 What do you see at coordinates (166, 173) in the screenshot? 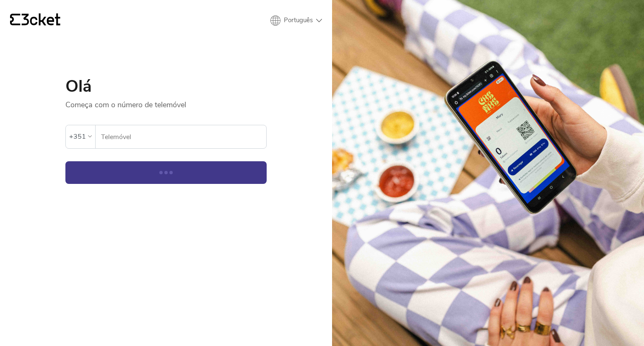
I see `button: Continuar` at bounding box center [166, 173].